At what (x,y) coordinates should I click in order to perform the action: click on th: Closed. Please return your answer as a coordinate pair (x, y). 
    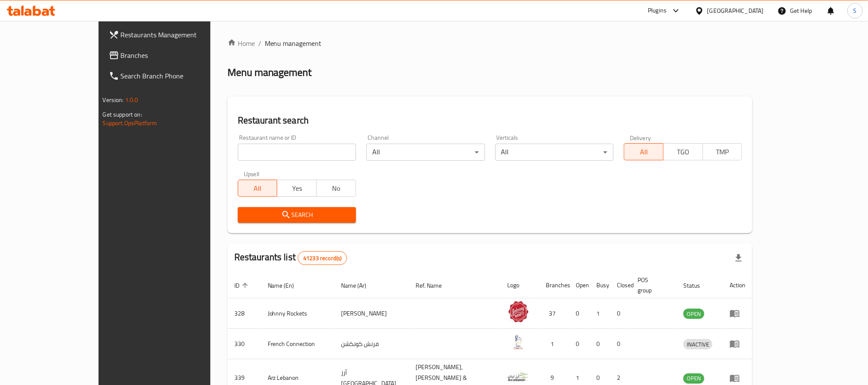
    Looking at the image, I should click on (621, 285).